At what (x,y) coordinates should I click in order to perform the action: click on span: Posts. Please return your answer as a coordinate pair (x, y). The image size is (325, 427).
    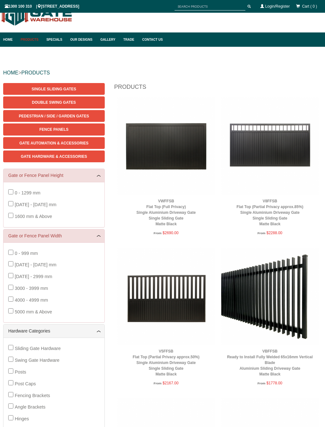
    Looking at the image, I should click on (20, 372).